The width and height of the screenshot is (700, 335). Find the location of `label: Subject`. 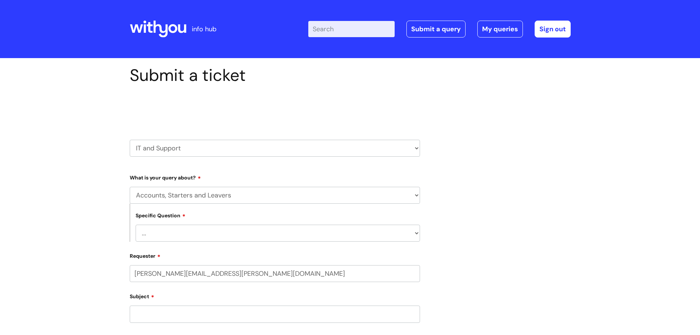

label: Subject is located at coordinates (275, 295).